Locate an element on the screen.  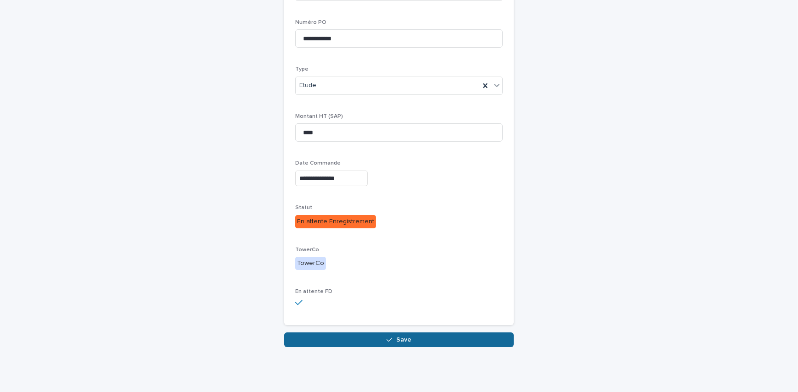
span: Date Commande is located at coordinates (318, 163).